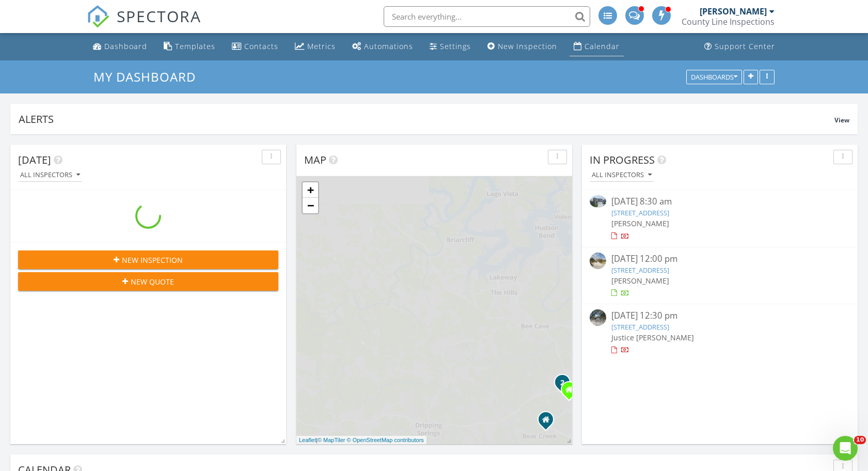  I want to click on div: New Inspection, so click(527, 46).